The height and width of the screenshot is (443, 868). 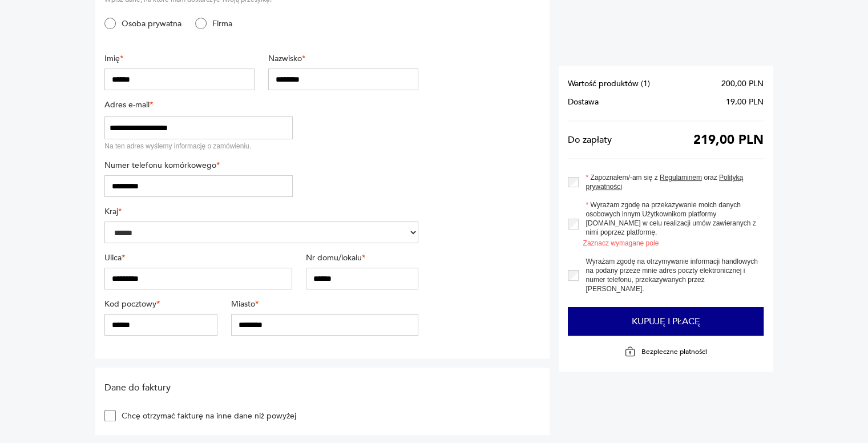 What do you see at coordinates (148, 23) in the screenshot?
I see `label: Osoba prywatna` at bounding box center [148, 23].